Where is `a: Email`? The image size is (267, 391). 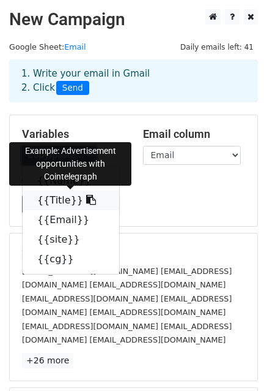
a: Email is located at coordinates (75, 47).